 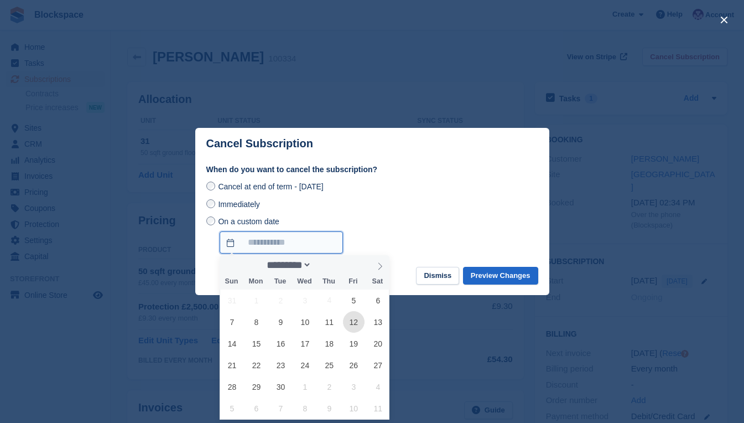 I want to click on span: October 10, 2025, so click(x=353, y=408).